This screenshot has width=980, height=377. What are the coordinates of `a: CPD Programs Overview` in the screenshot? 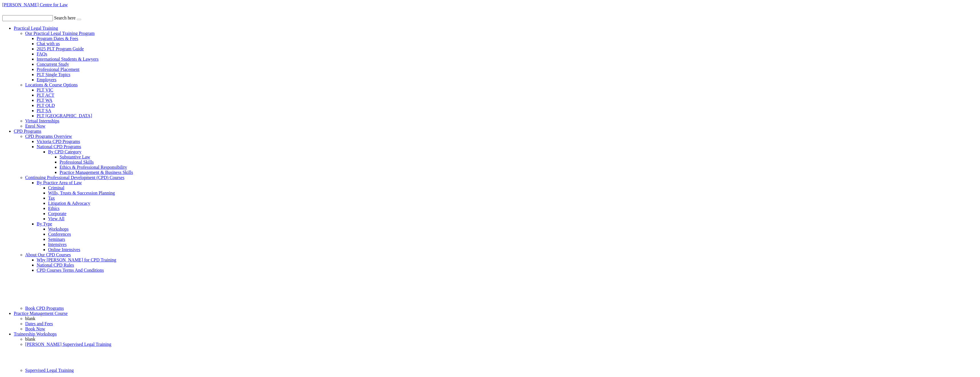 It's located at (48, 136).